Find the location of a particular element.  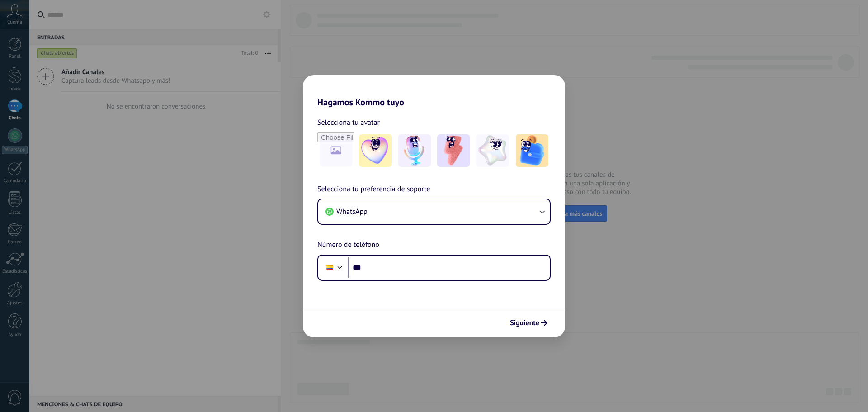

h2: Hagamos Kommo tuyo is located at coordinates (434, 91).